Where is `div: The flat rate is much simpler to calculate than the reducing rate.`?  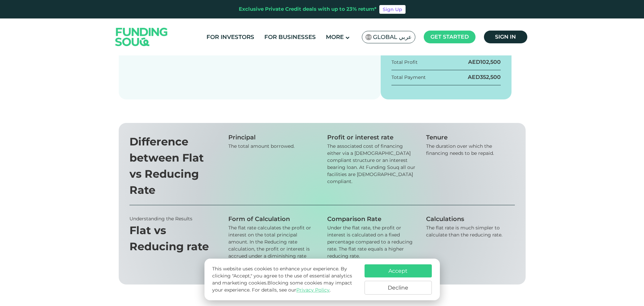 div: The flat rate is much simpler to calculate than the reducing rate. is located at coordinates (471, 231).